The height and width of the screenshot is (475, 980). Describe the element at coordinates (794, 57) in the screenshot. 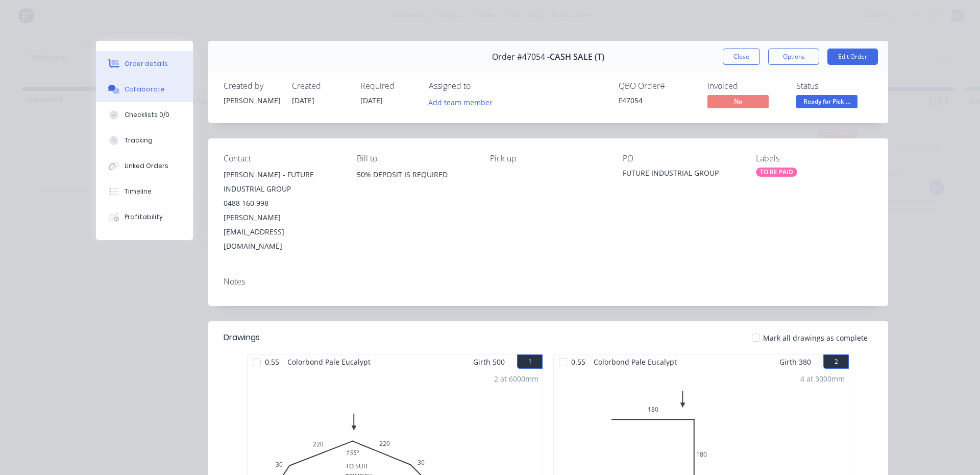

I see `button: Options` at that location.